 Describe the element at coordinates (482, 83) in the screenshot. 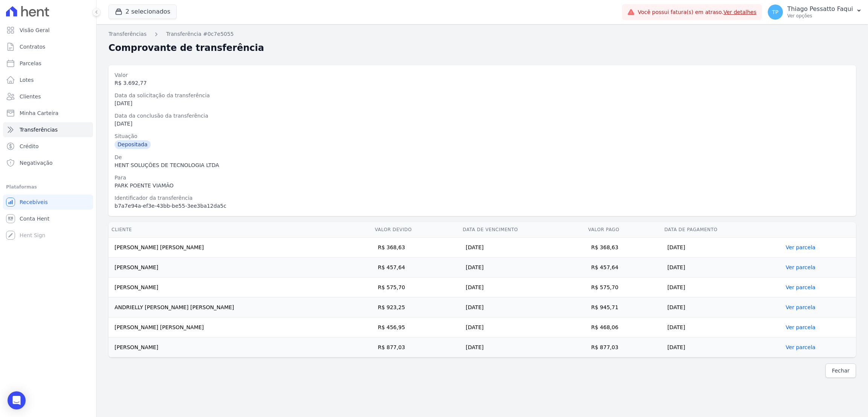

I see `div: R$ 3.692,77` at that location.